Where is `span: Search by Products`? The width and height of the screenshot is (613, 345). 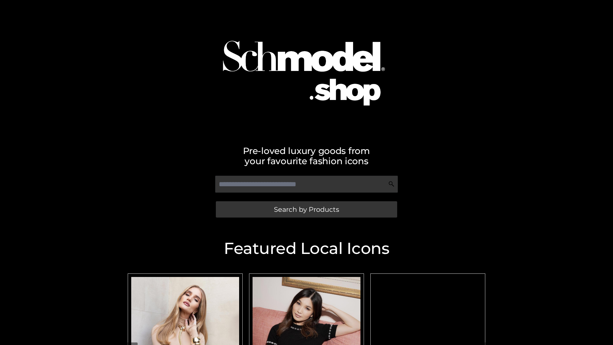
span: Search by Products is located at coordinates (307, 209).